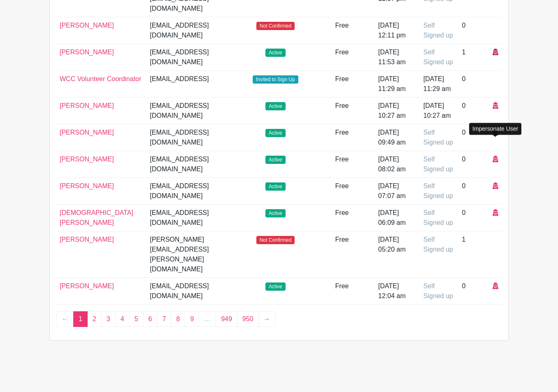  What do you see at coordinates (122, 319) in the screenshot?
I see `a: 4` at bounding box center [122, 319].